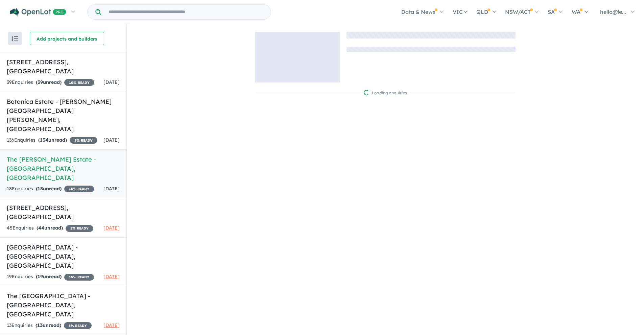  Describe the element at coordinates (38, 12) in the screenshot. I see `img: Openlot PRO Logo White` at that location.